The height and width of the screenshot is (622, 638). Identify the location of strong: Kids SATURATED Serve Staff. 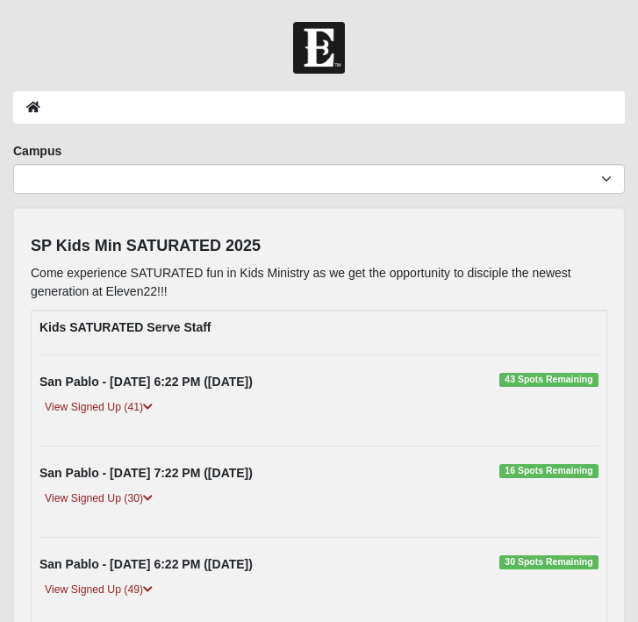
(125, 327).